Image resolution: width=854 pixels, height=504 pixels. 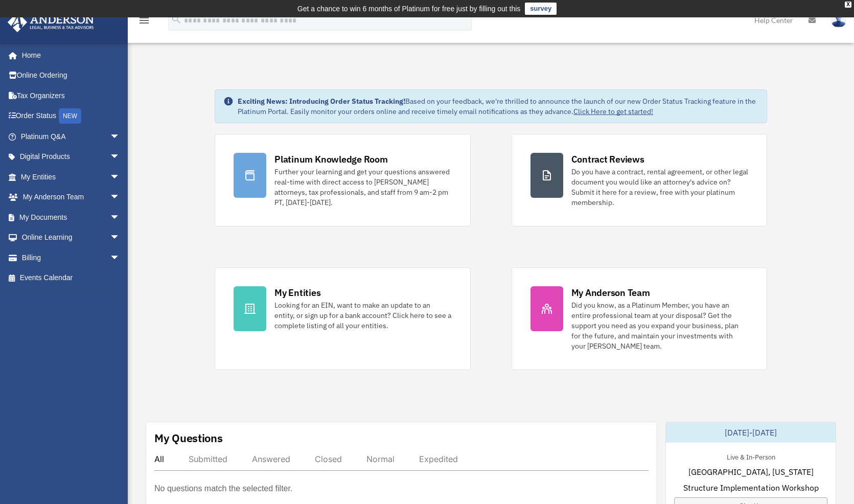 What do you see at coordinates (177, 19) in the screenshot?
I see `i: search` at bounding box center [177, 19].